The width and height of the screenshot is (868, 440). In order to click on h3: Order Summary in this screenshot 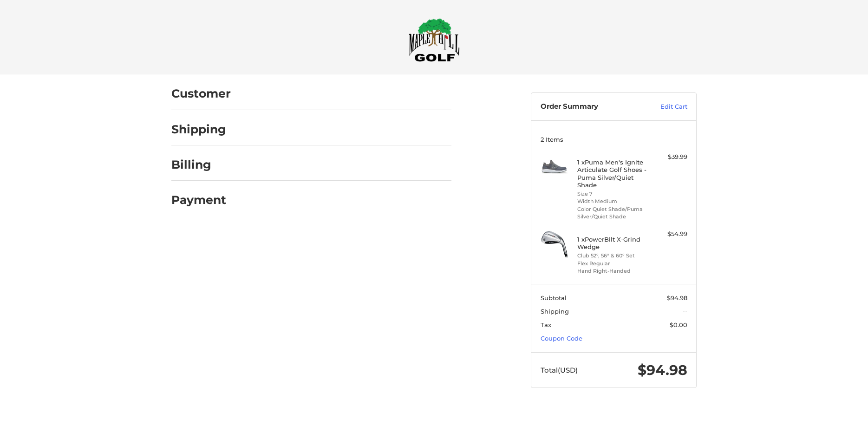, I will do `click(590, 107)`.